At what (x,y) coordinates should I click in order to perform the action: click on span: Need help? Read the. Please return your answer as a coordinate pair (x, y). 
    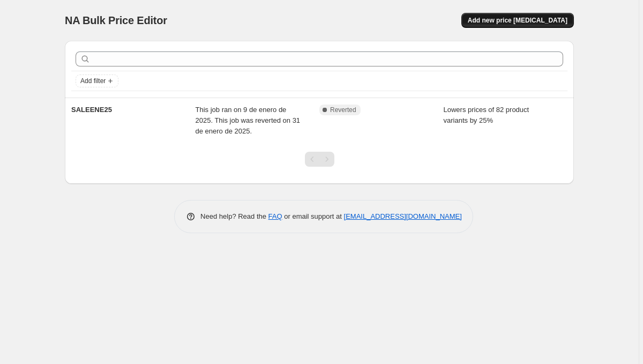
    Looking at the image, I should click on (234, 216).